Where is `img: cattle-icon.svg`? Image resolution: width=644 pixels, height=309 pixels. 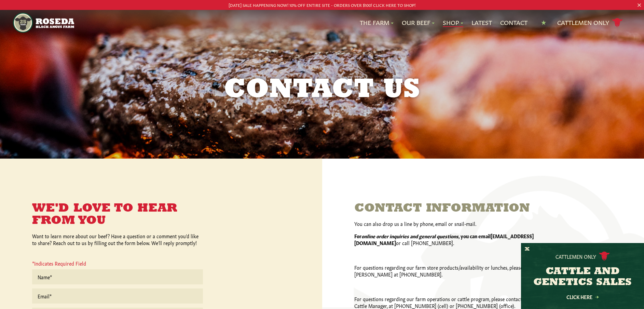 img: cattle-icon.svg is located at coordinates (605, 256).